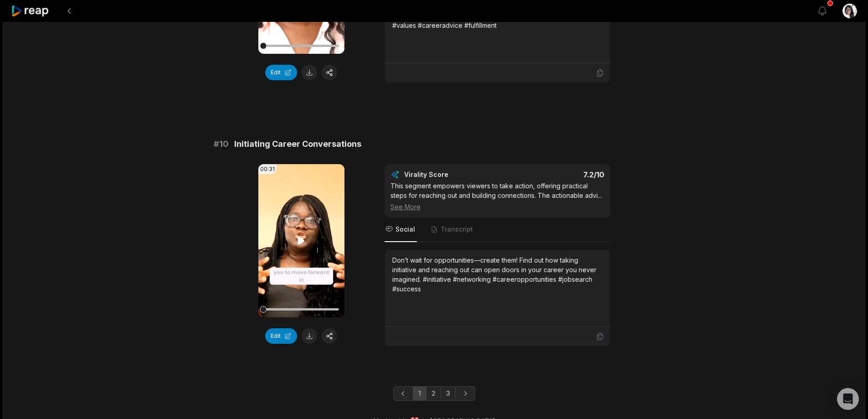  Describe the element at coordinates (405, 229) in the screenshot. I see `span: Social` at that location.